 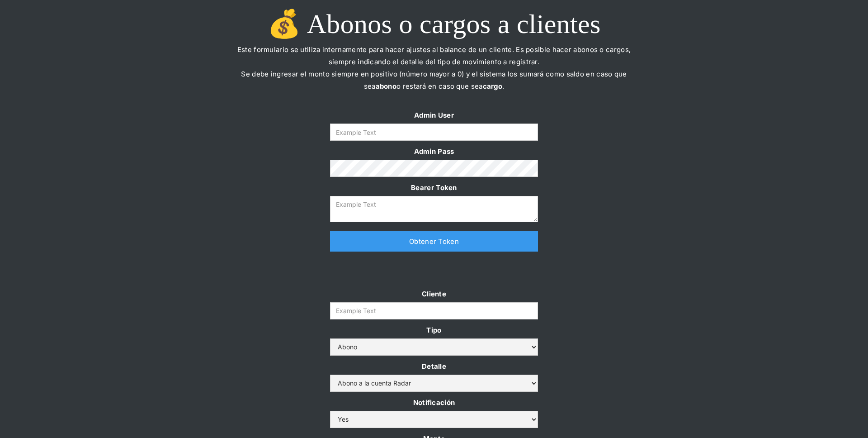 I want to click on p: Este formulario se utiliza internamente para hacer ajustes al balance de un cliente. Es posible h..., so click(x=434, y=74).